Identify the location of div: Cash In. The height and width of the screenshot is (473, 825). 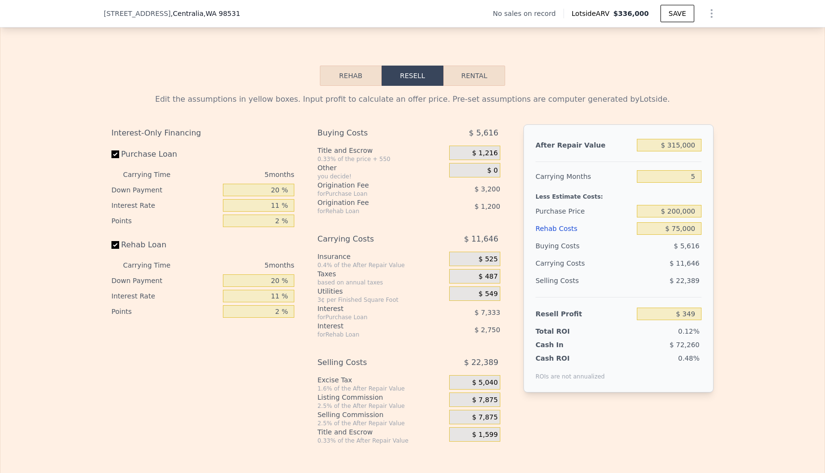
(566, 345).